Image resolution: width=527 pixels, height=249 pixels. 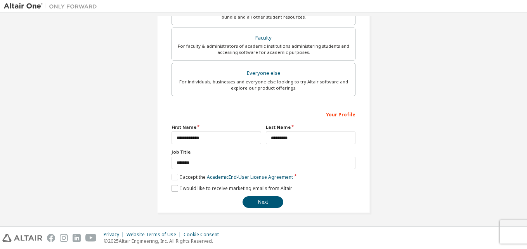 What do you see at coordinates (77, 238) in the screenshot?
I see `img: linkedin.svg` at bounding box center [77, 238].